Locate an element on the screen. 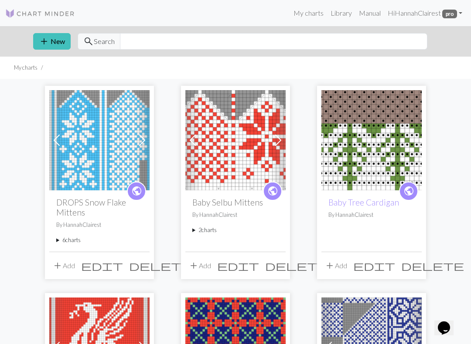  span: pro is located at coordinates (449, 14).